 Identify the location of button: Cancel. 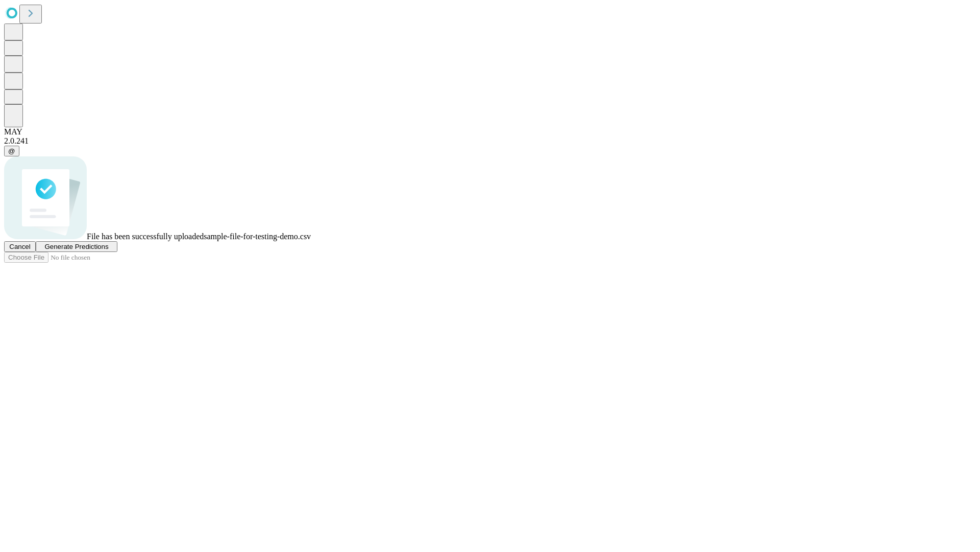
(20, 246).